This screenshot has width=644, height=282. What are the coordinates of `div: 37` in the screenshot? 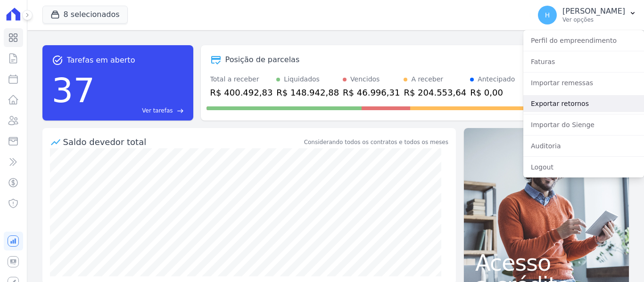 It's located at (74, 90).